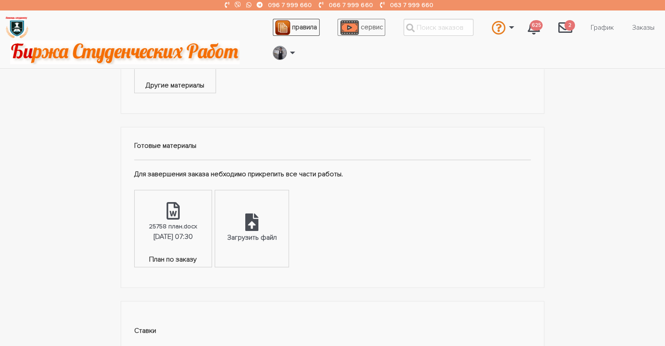  I want to click on span: сервис, so click(372, 27).